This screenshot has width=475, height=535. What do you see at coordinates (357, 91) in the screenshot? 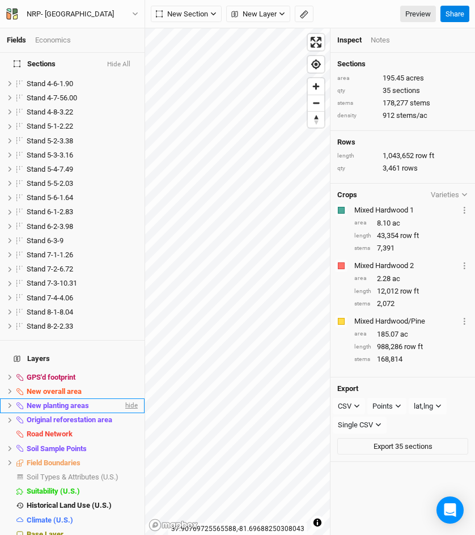
I see `div: qty` at bounding box center [357, 91].